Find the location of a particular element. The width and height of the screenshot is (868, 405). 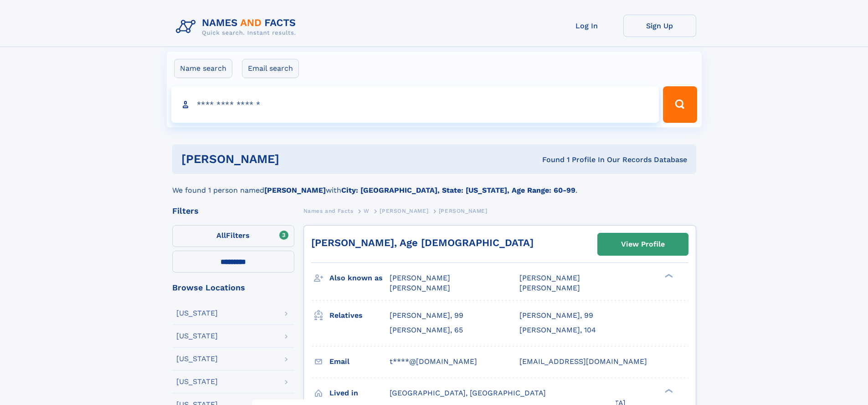

input: search input is located at coordinates (415, 104).